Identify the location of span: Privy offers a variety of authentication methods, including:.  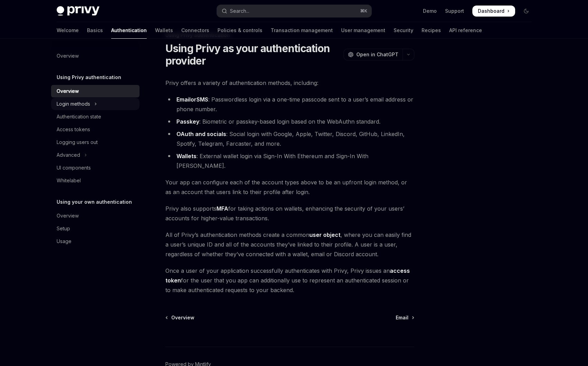
(290, 83).